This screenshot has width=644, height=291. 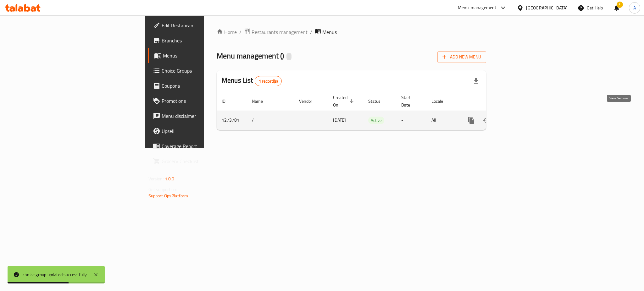 What do you see at coordinates (200, 146) in the screenshot?
I see `a: Coverage Report` at bounding box center [200, 146].